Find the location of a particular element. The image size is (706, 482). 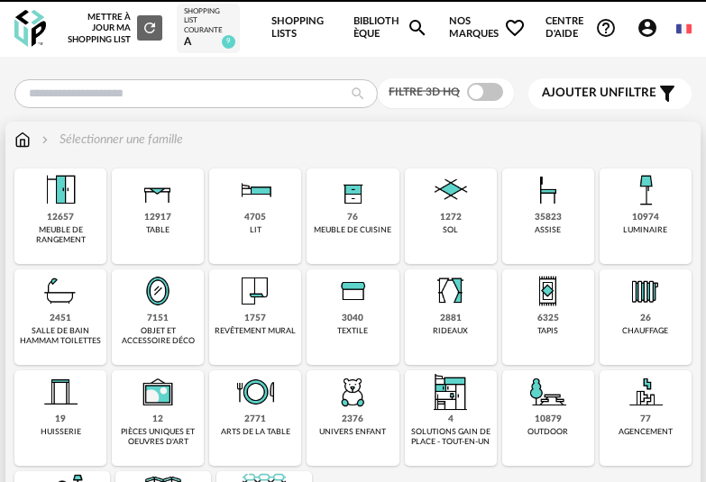

div: meuble de cuisine is located at coordinates (353, 230).